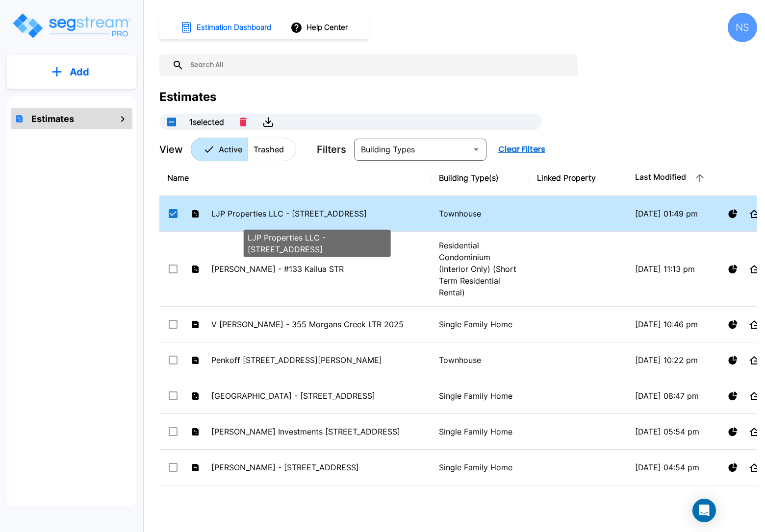  Describe the element at coordinates (234, 28) in the screenshot. I see `h1: Estimation Dashboard` at that location.